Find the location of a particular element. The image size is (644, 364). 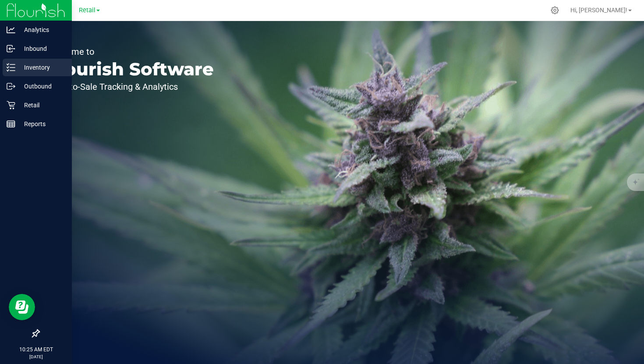

p: Reports is located at coordinates (42, 124).